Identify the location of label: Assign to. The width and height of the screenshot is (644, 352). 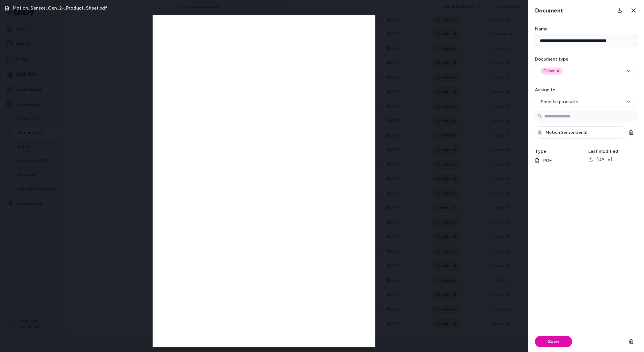
(545, 90).